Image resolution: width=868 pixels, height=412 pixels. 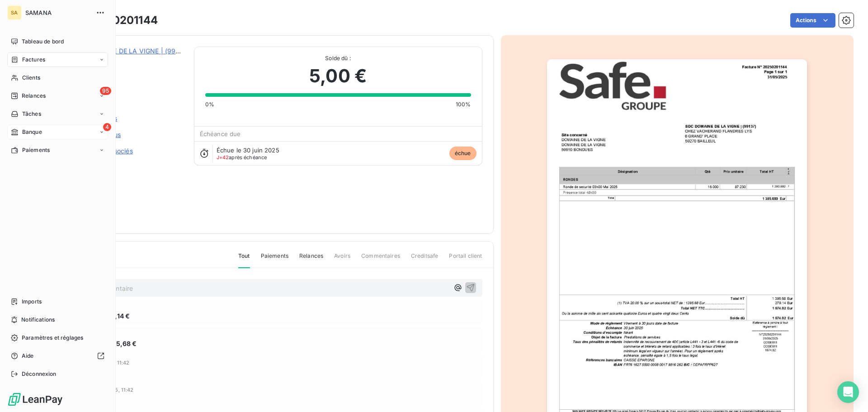 What do you see at coordinates (117, 316) in the screenshot?
I see `span: 274,14 €` at bounding box center [117, 316].